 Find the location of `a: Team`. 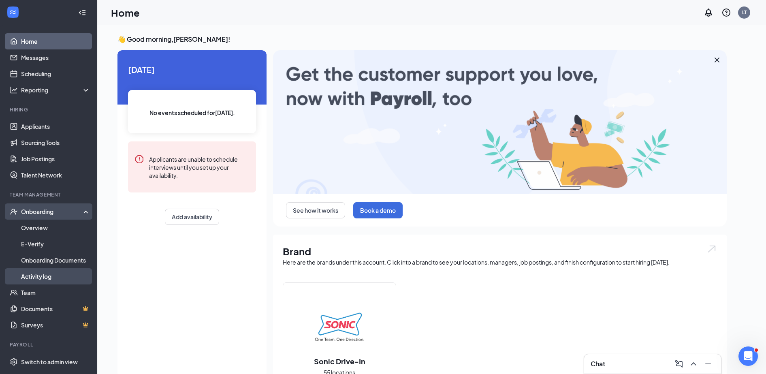

a: Team is located at coordinates (55, 292).